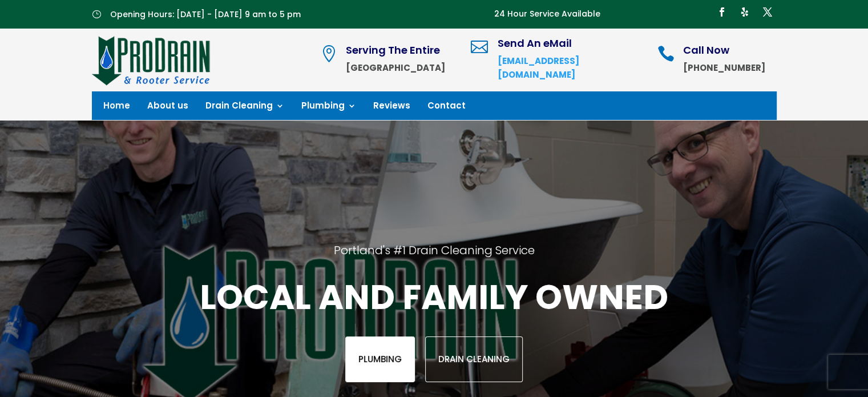 This screenshot has width=868, height=397. I want to click on a: Follow on Yelp, so click(745, 12).